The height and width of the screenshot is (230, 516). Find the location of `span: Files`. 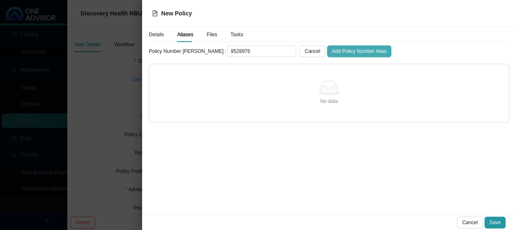

span: Files is located at coordinates (212, 35).